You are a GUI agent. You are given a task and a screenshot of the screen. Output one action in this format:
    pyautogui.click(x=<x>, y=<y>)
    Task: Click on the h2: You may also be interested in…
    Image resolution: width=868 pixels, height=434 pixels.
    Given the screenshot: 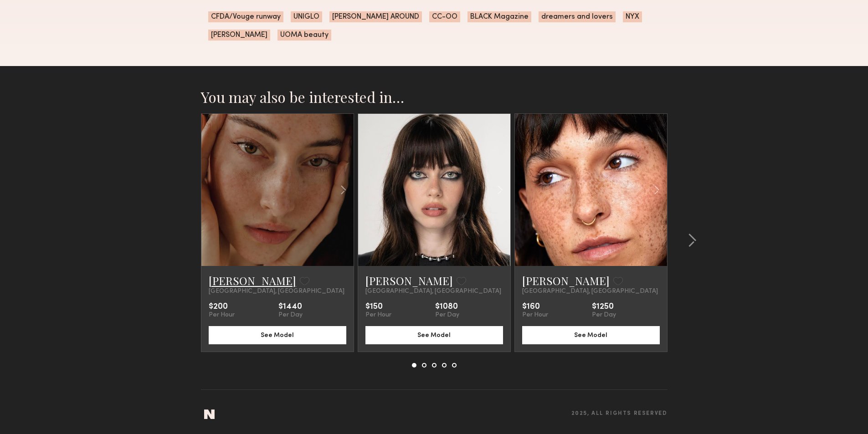 What is the action you would take?
    pyautogui.click(x=434, y=97)
    